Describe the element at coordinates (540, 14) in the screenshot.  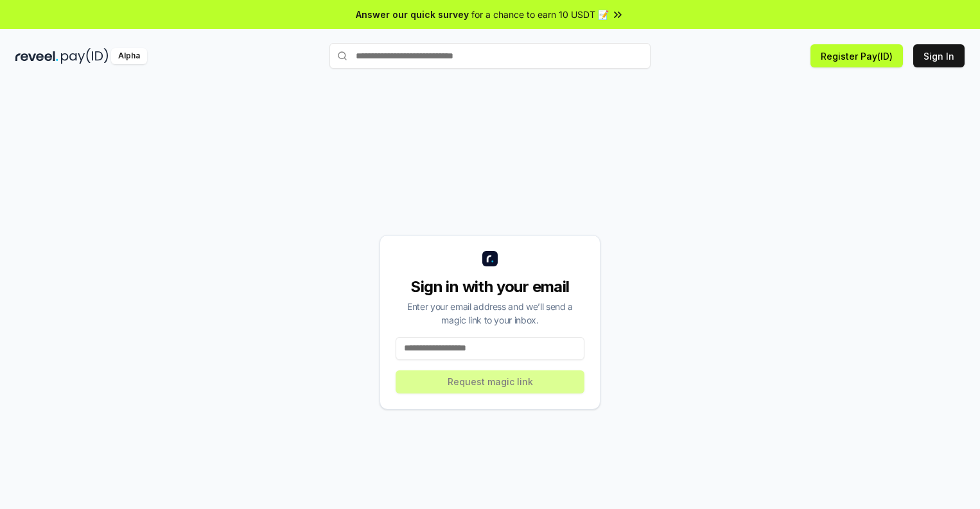
I see `span: for a chance to earn 10 USDT 📝` at that location.